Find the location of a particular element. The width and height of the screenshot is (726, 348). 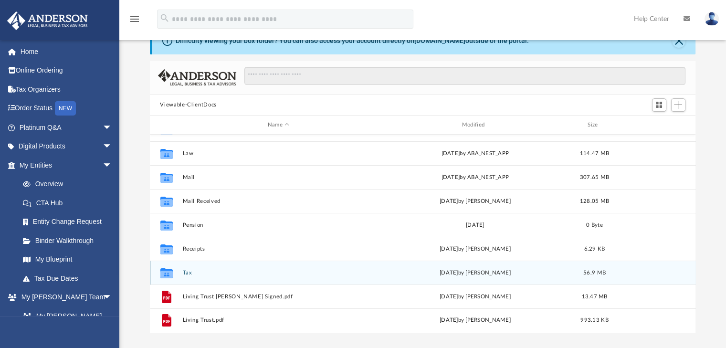

button: Pension is located at coordinates (278, 225).